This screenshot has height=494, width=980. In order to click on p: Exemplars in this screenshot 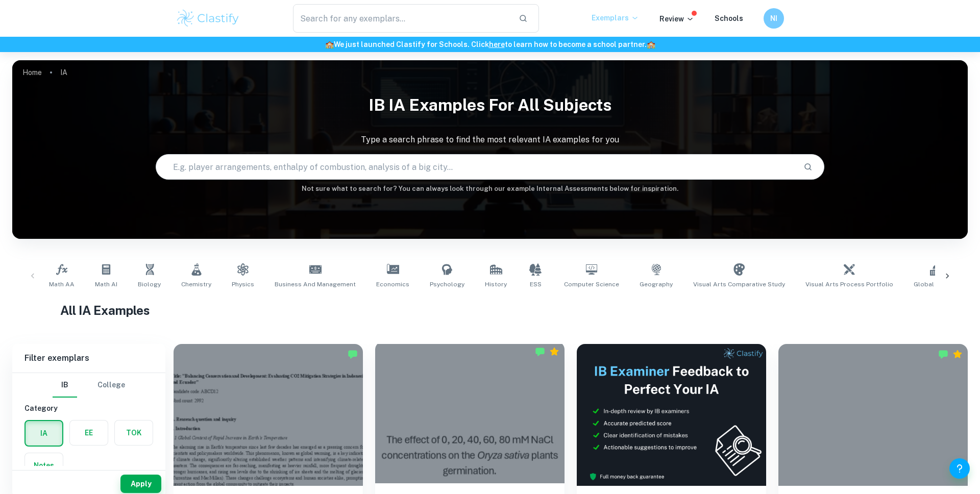, I will do `click(615, 18)`.